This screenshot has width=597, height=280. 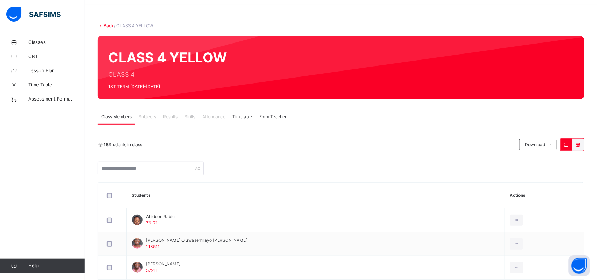 I want to click on button: Open asap, so click(x=579, y=266).